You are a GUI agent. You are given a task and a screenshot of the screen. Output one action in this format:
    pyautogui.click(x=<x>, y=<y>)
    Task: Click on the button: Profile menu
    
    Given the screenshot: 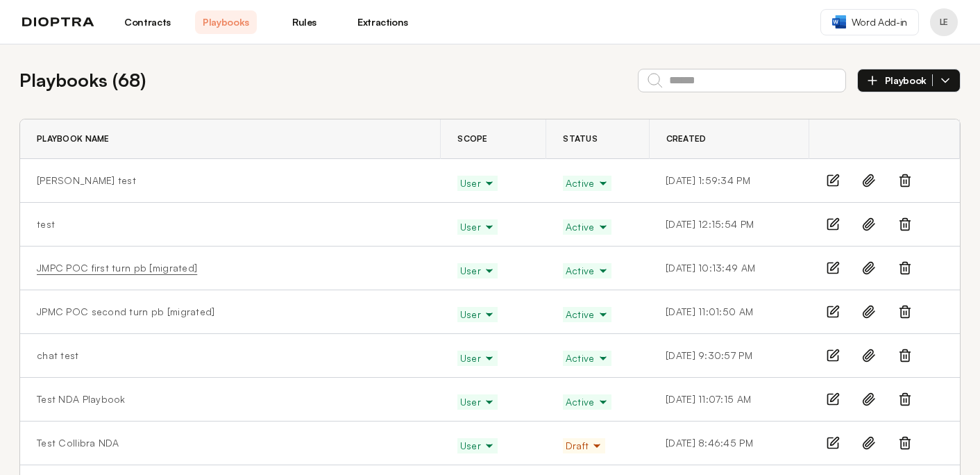 What is the action you would take?
    pyautogui.click(x=944, y=22)
    